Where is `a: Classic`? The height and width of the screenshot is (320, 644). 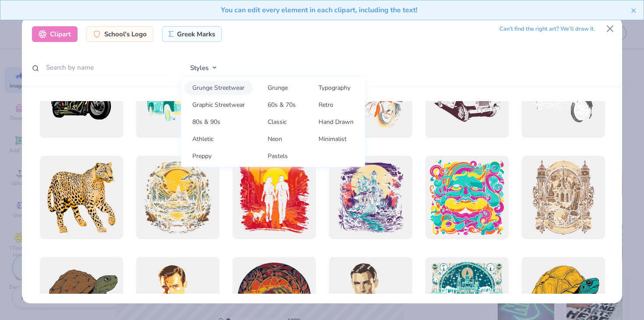 a: Classic is located at coordinates (282, 122).